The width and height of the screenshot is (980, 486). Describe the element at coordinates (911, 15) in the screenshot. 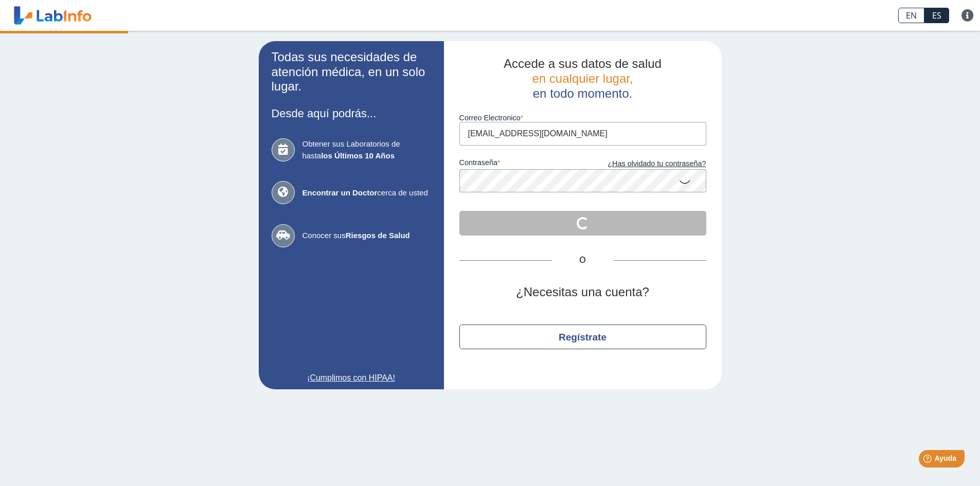

I see `a: EN` at that location.